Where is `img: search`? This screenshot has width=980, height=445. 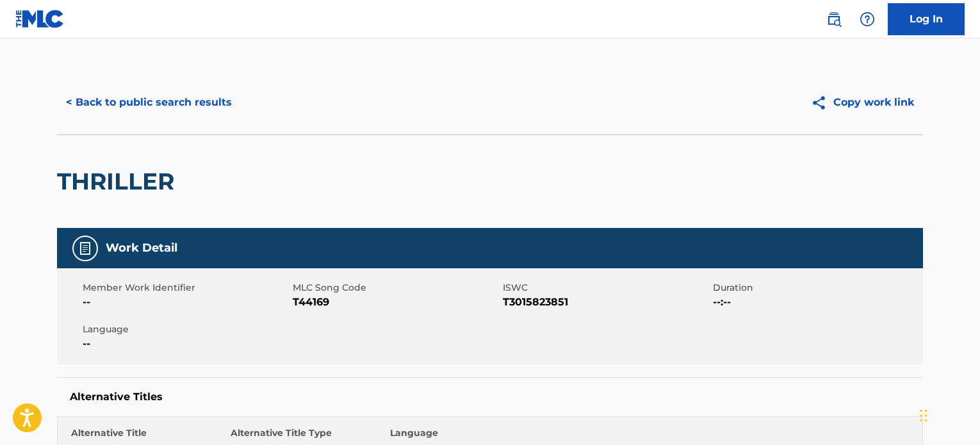
img: search is located at coordinates (834, 19).